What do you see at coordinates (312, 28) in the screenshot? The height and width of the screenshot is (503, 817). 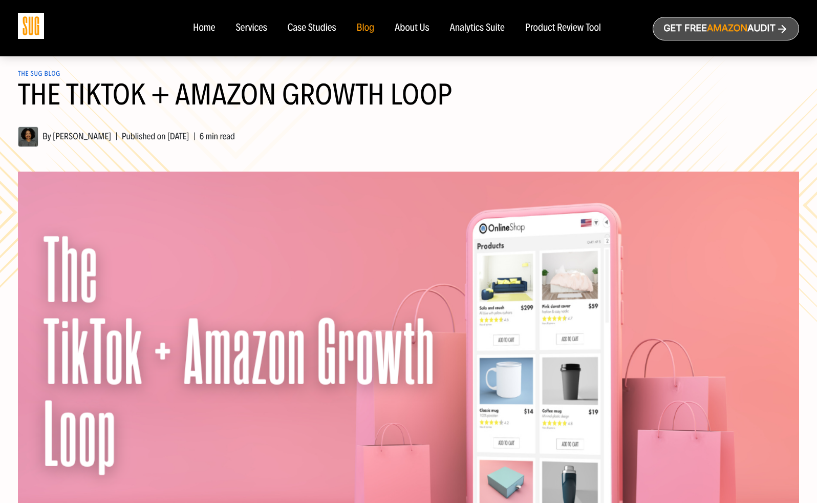 I see `a: Case Studies` at bounding box center [312, 28].